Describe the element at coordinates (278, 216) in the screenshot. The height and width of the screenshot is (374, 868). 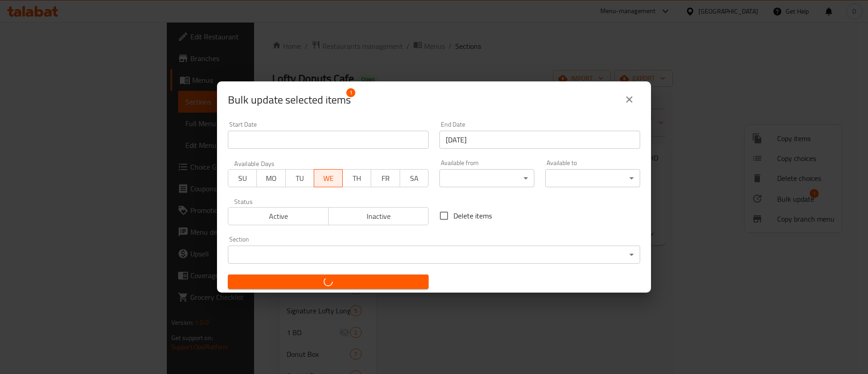
I see `span: Active` at that location.